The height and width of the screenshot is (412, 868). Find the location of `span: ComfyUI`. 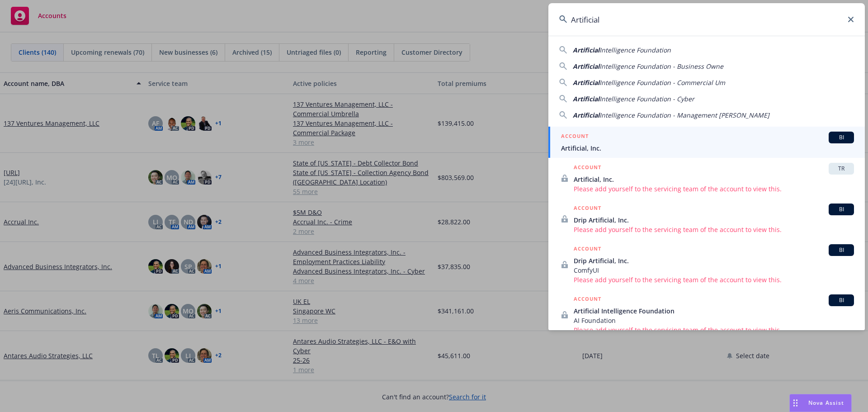

span: ComfyUI is located at coordinates (714, 270).